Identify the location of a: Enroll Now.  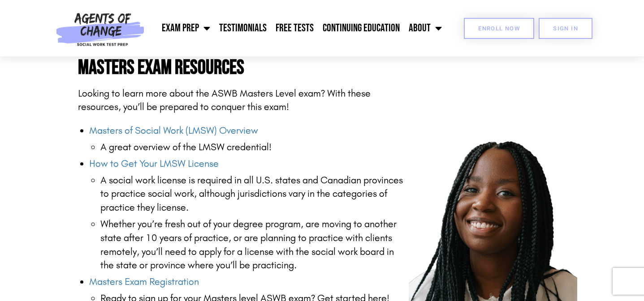
(499, 28).